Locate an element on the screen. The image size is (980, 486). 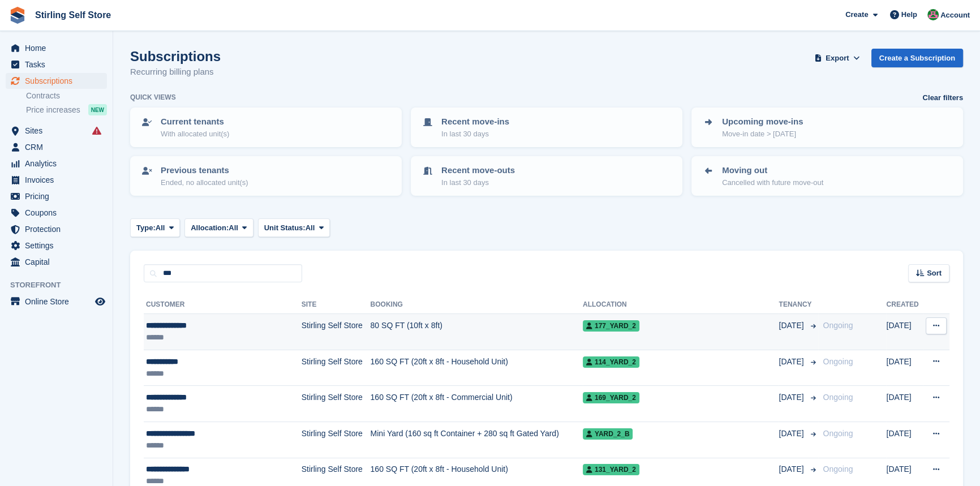
button: Unit Status: All is located at coordinates (293, 228).